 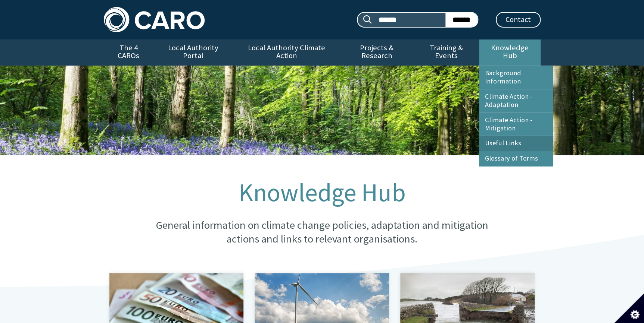 I want to click on a: Climate Action - Adaptation, so click(x=516, y=101).